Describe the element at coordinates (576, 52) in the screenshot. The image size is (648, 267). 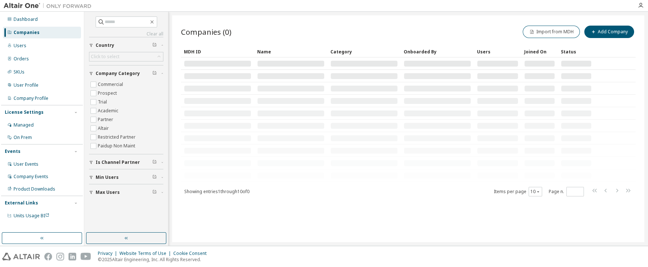
I see `div: Status` at that location.